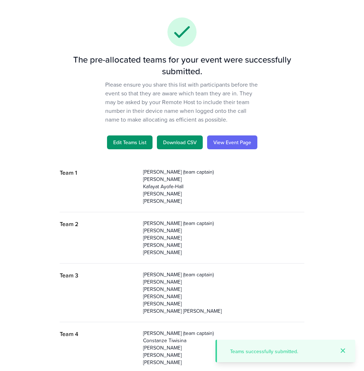 This screenshot has width=364, height=371. Describe the element at coordinates (98, 224) in the screenshot. I see `p: Team 2` at that location.